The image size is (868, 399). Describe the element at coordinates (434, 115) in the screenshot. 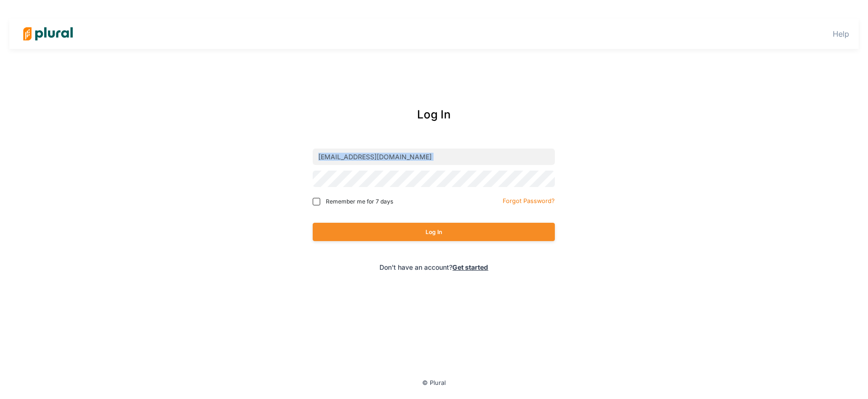

I see `div: Log In` at that location.